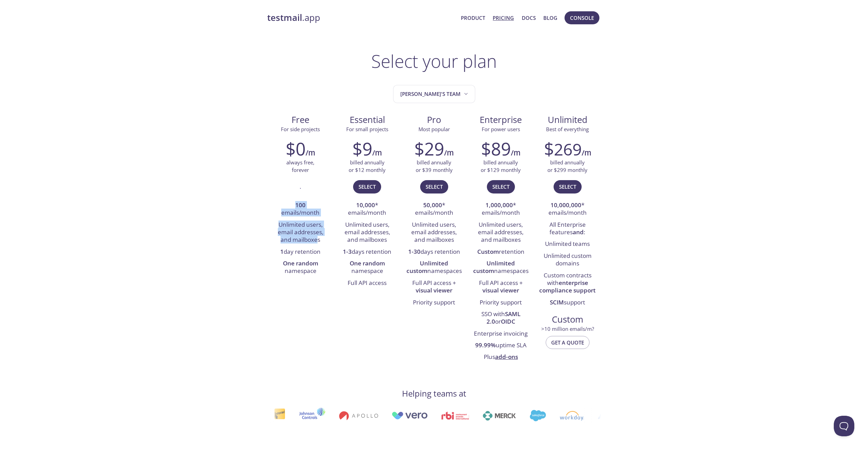 Image resolution: width=868 pixels, height=450 pixels. Describe the element at coordinates (568, 329) in the screenshot. I see `span: > 10 million emails/m?` at that location.